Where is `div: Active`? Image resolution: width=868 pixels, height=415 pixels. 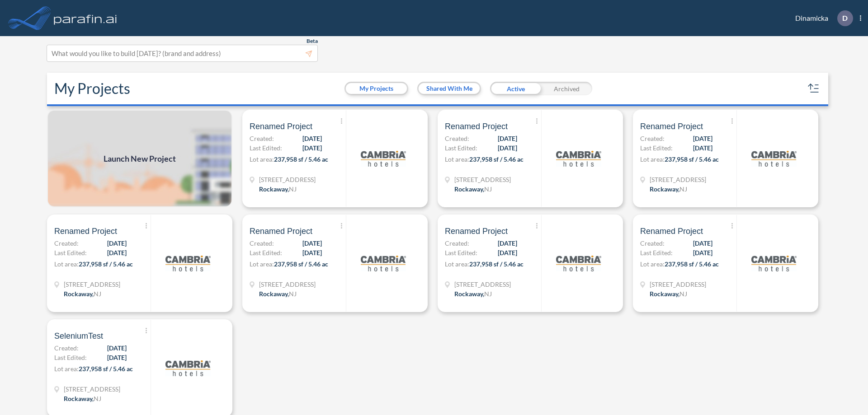
div: Active is located at coordinates (516, 89).